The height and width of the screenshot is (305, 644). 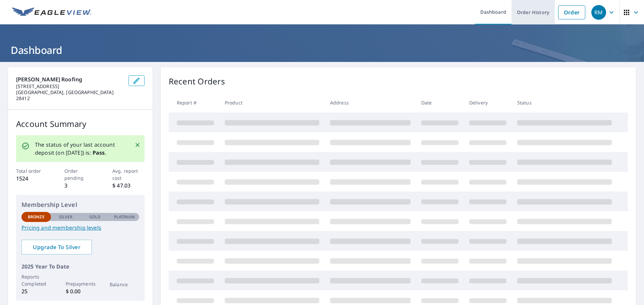 What do you see at coordinates (57, 247) in the screenshot?
I see `a: Upgrade To Silver` at bounding box center [57, 247].